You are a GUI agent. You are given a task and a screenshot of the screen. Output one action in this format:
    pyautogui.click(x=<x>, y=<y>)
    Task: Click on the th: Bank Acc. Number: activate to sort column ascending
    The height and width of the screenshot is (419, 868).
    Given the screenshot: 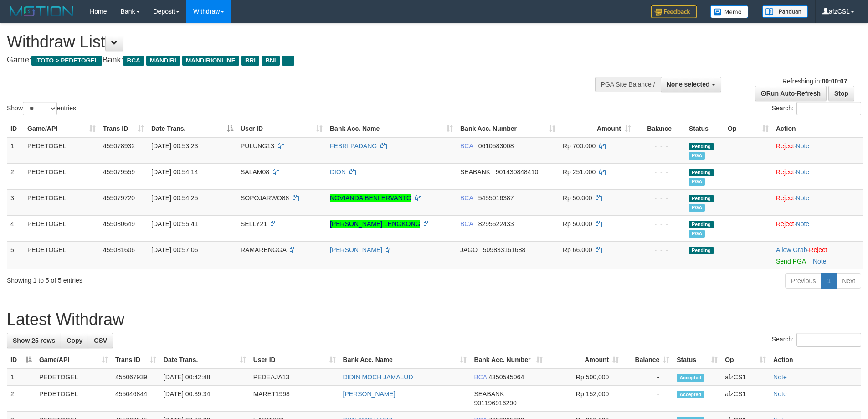 What is the action you would take?
    pyautogui.click(x=508, y=128)
    